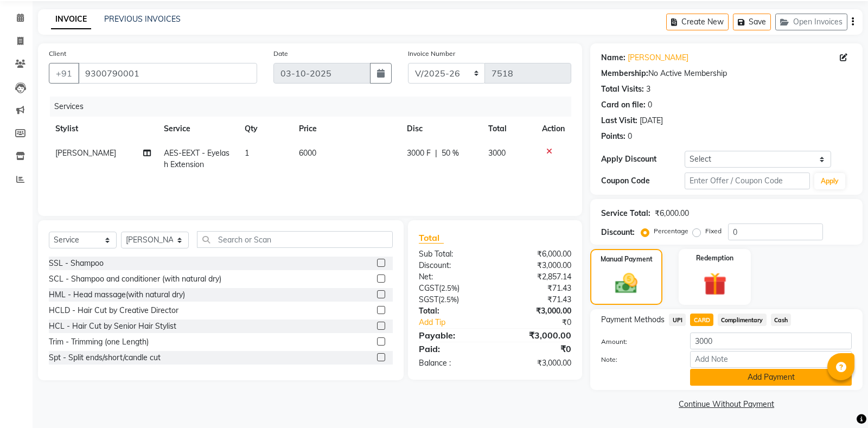 Image resolution: width=868 pixels, height=428 pixels. Describe the element at coordinates (623, 105) in the screenshot. I see `div: Card on file:` at that location.